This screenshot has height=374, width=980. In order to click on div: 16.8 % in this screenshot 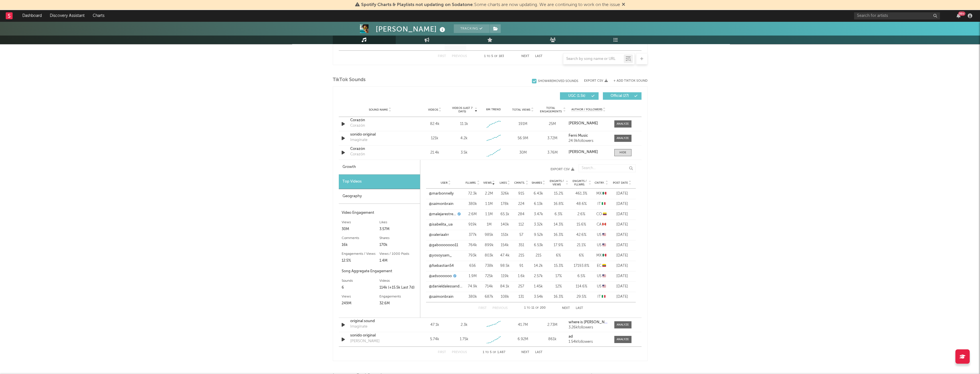, I will do `click(559, 204)`.